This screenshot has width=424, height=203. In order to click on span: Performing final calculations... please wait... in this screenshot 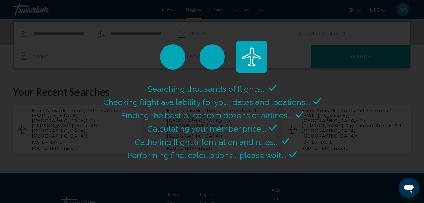, I will do `click(207, 155)`.